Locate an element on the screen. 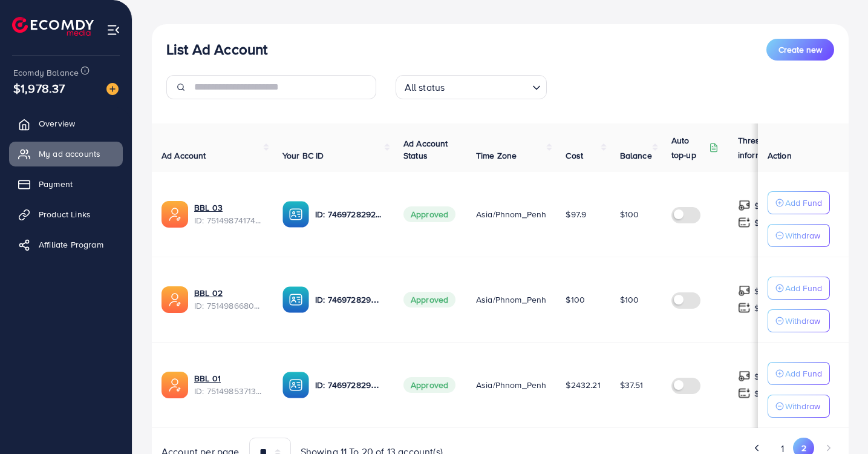 The image size is (868, 454). div: <span class='underline'>BBL 03</span></br>7514987417498271761 is located at coordinates (229, 213).